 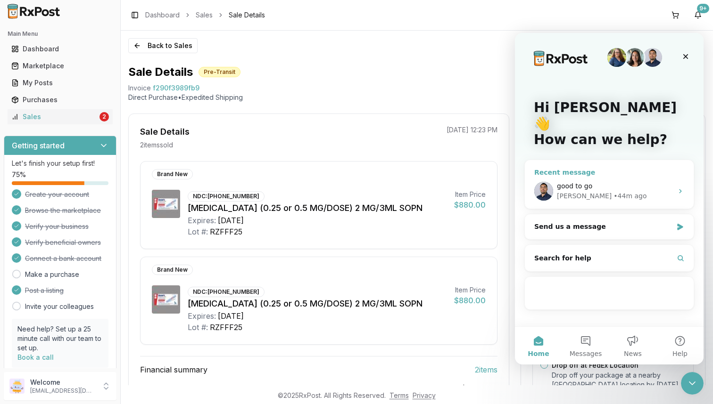 What do you see at coordinates (165, 132) in the screenshot?
I see `div: Sale Details` at bounding box center [165, 132].